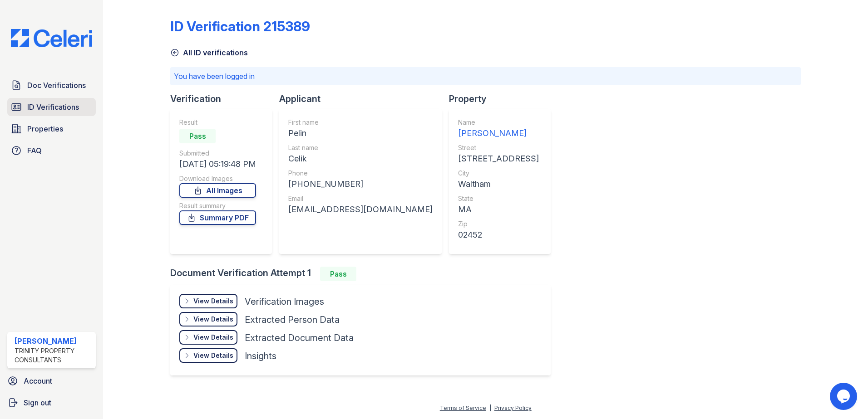 The image size is (868, 419). Describe the element at coordinates (364, 99) in the screenshot. I see `div: Applicant` at that location.